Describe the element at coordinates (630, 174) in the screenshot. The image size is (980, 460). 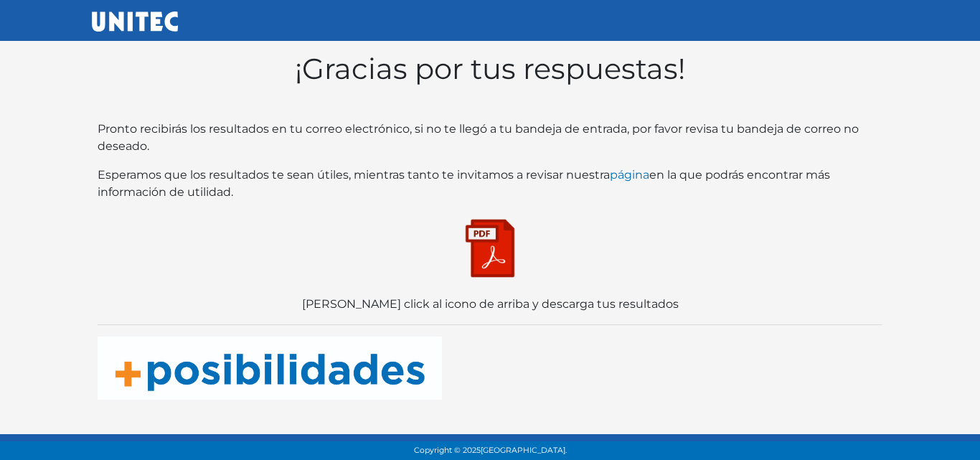
I see `a: página` at that location.